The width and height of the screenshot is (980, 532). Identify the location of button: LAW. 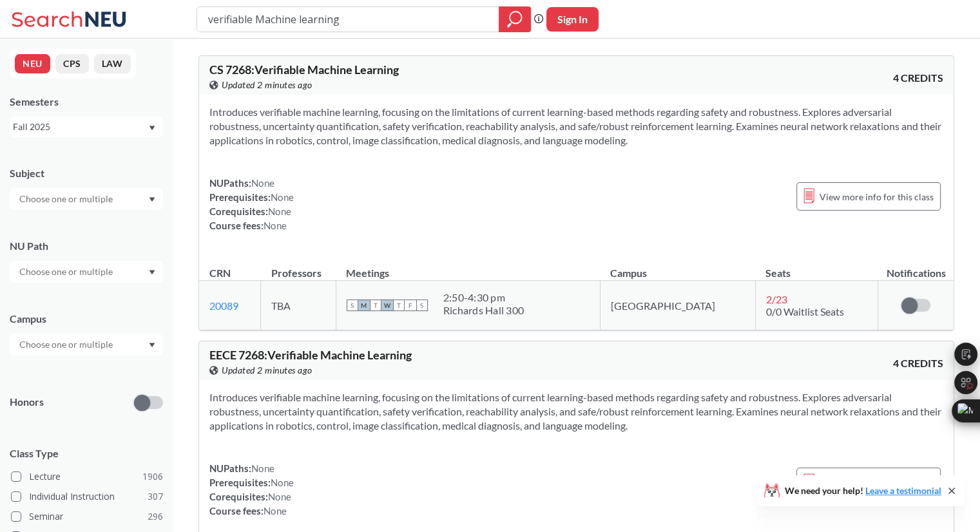
(112, 64).